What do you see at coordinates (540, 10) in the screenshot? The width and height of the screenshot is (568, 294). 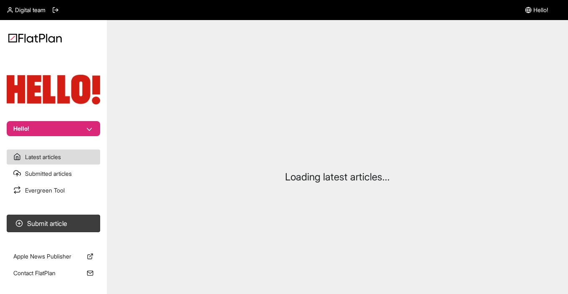 I see `span: Hello!` at bounding box center [540, 10].